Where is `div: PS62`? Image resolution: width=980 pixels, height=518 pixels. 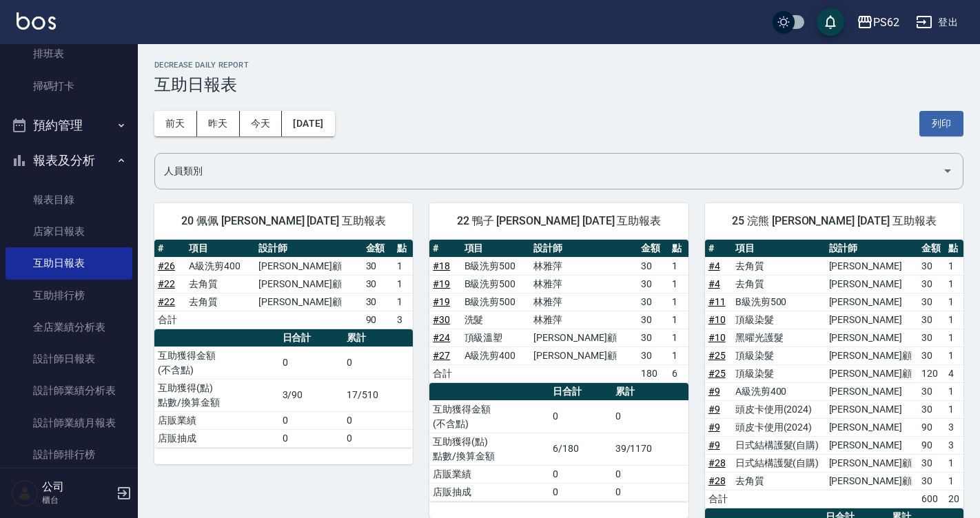 div: PS62 is located at coordinates (886, 22).